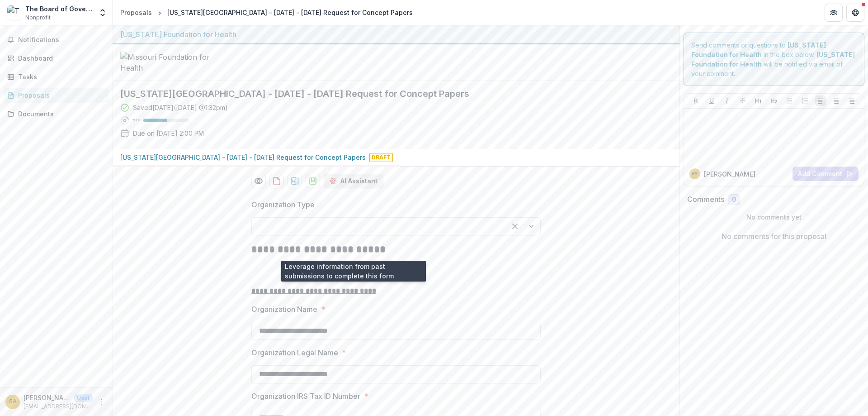 The height and width of the screenshot is (416, 868). I want to click on div: Documents, so click(60, 113).